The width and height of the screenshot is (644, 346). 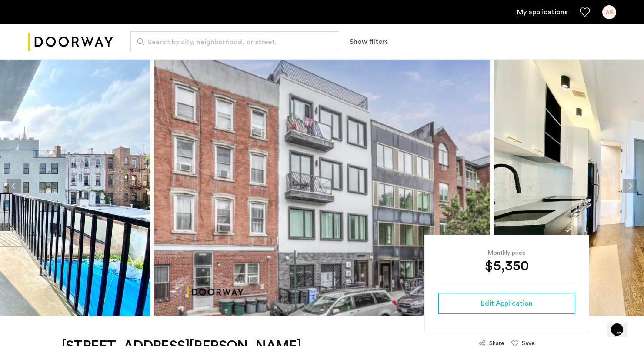 What do you see at coordinates (507, 304) in the screenshot?
I see `button: button` at bounding box center [507, 304].